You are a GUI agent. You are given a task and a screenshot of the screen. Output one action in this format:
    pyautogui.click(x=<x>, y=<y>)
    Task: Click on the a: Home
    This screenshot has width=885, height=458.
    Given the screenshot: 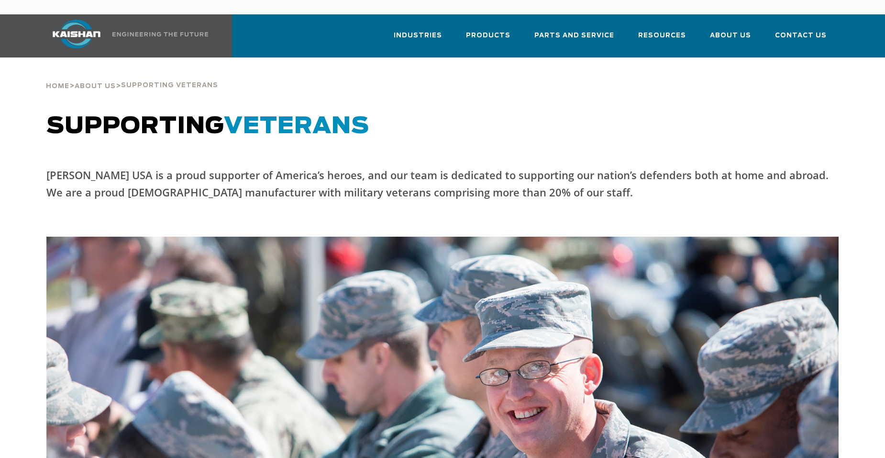 What is the action you would take?
    pyautogui.click(x=57, y=86)
    